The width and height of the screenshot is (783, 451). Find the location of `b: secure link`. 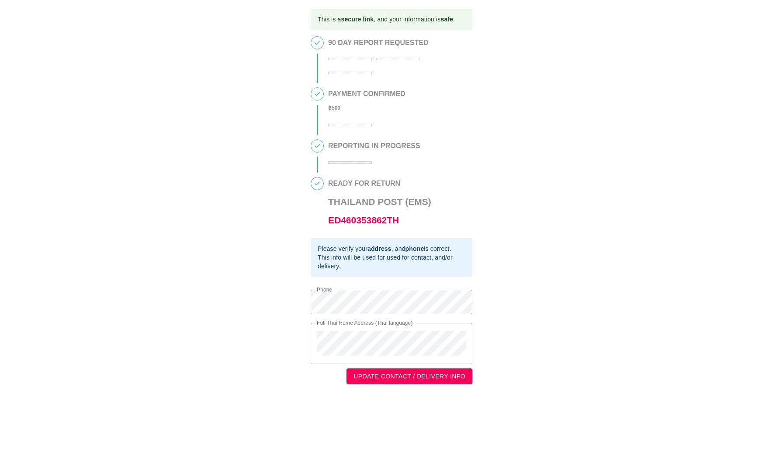

b: secure link is located at coordinates (357, 19).